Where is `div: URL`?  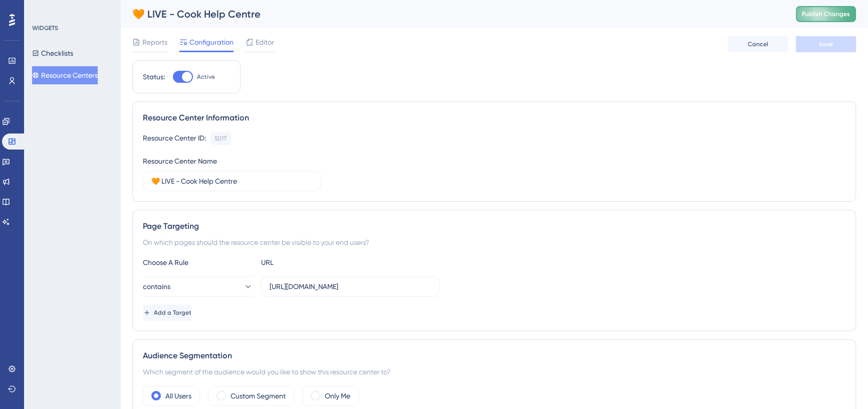
div: URL is located at coordinates (317, 263).